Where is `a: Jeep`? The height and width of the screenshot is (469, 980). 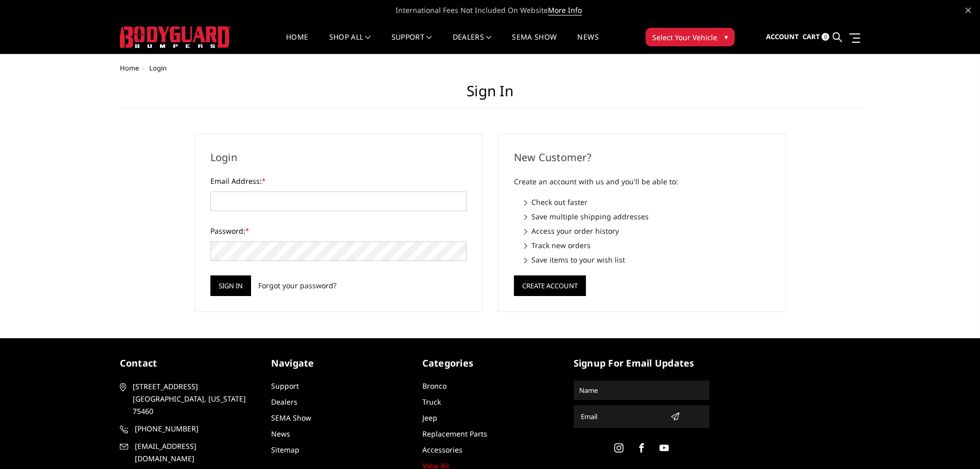 a: Jeep is located at coordinates (429, 418).